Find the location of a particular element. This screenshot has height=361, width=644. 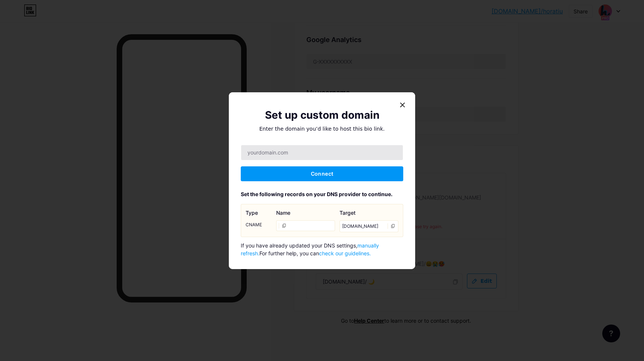

span: Connect is located at coordinates (322, 174).